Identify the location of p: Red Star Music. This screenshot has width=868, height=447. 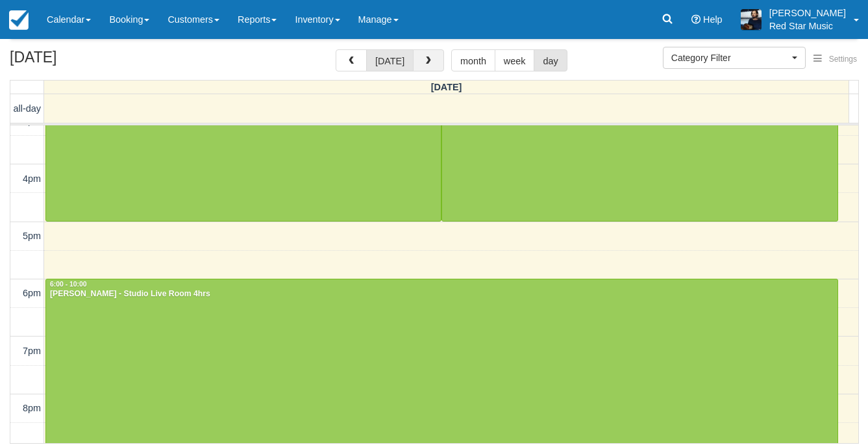
(808, 26).